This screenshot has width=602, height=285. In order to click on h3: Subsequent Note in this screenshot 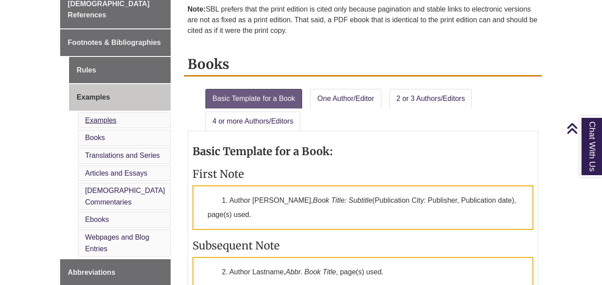, I will do `click(362, 246)`.